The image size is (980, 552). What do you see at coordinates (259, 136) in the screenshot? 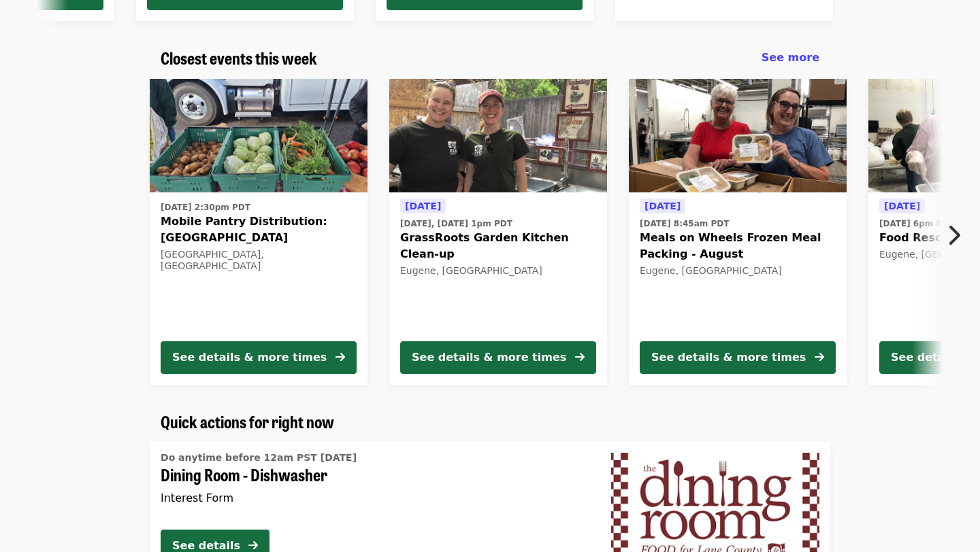
I see `img: Mobile Pantry Distribution: Cottage Grove organized by FOOD For Lane County` at bounding box center [259, 136].